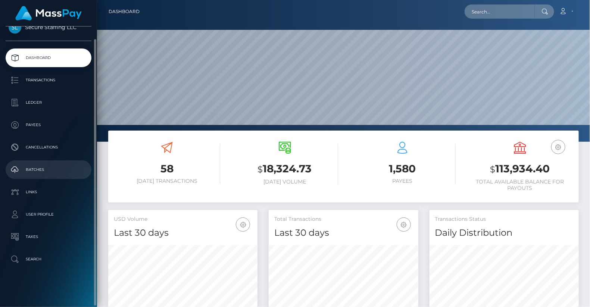 This screenshot has width=590, height=307. What do you see at coordinates (49, 259) in the screenshot?
I see `a: Search` at bounding box center [49, 259].